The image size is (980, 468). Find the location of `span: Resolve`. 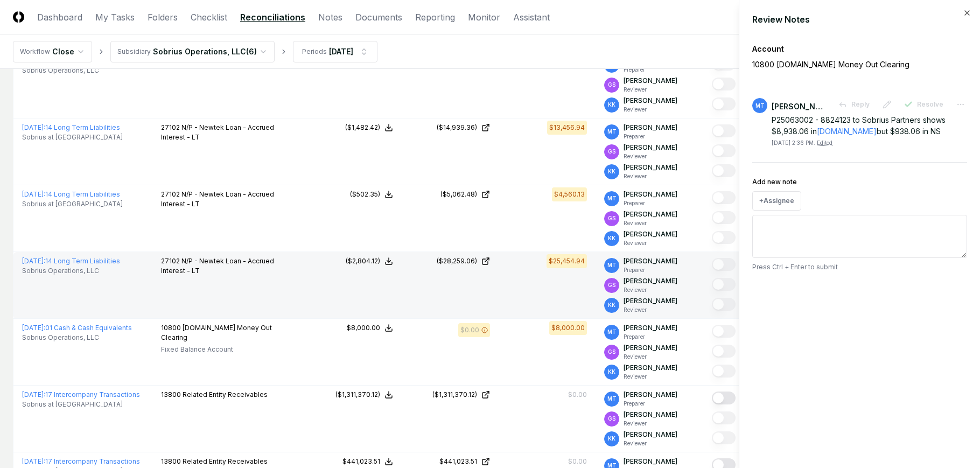

span: Resolve is located at coordinates (930, 105).